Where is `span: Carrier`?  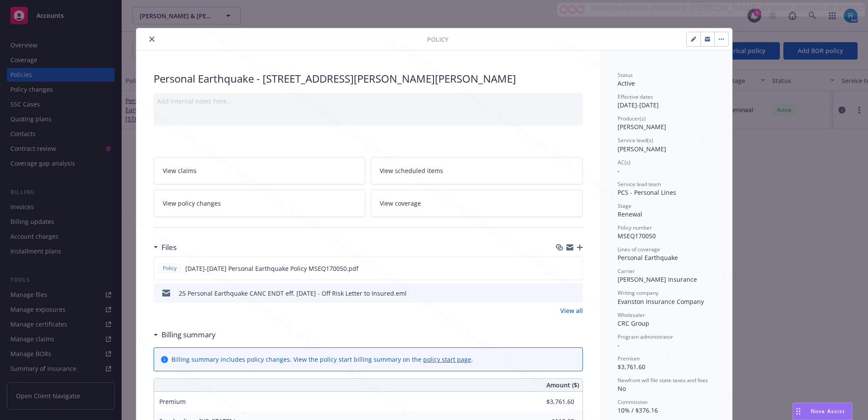 span: Carrier is located at coordinates (627, 271).